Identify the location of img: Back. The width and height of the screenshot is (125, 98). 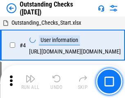
(12, 8).